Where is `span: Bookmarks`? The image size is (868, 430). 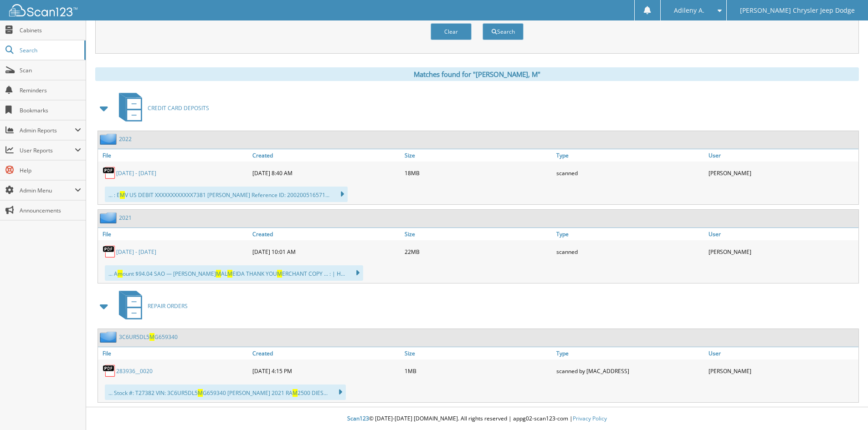 span: Bookmarks is located at coordinates (50, 110).